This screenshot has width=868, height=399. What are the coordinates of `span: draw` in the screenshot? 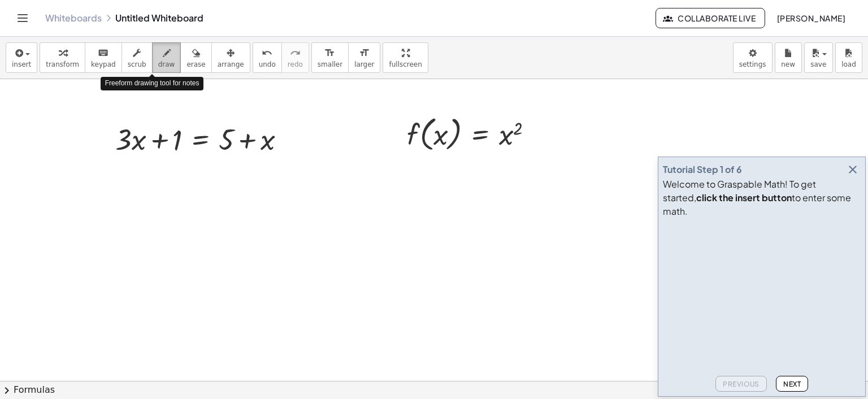 It's located at (167, 65).